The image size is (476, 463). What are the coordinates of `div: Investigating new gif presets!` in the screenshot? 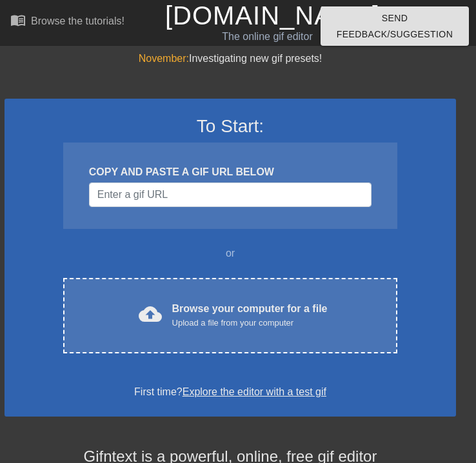 It's located at (230, 59).